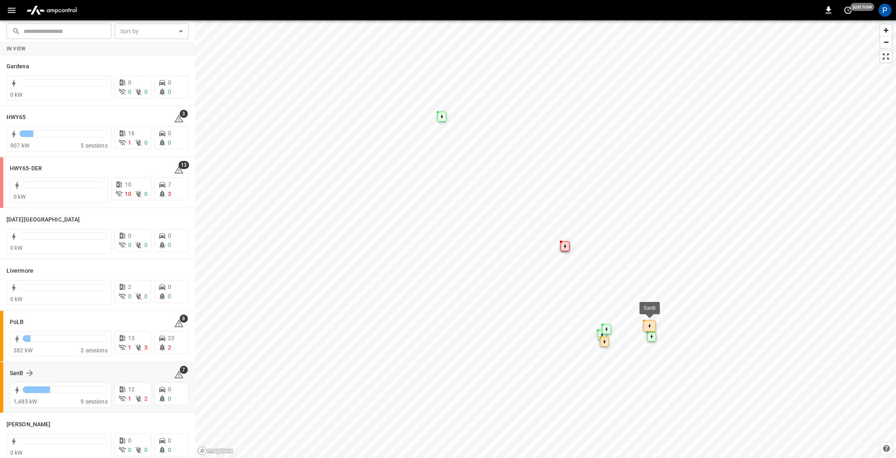 This screenshot has height=458, width=896. Describe the element at coordinates (94, 402) in the screenshot. I see `span: 9 sessions` at that location.